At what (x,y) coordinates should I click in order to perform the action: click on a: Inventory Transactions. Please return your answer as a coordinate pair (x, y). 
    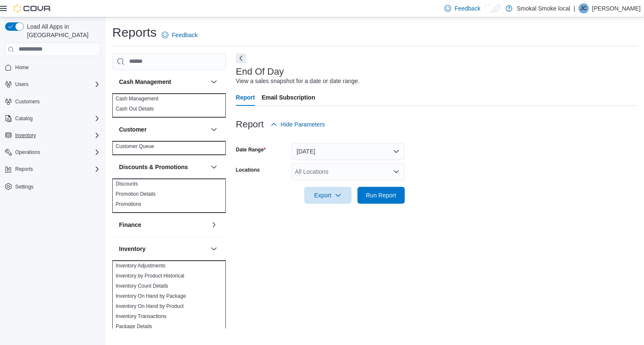
    Looking at the image, I should click on (141, 316).